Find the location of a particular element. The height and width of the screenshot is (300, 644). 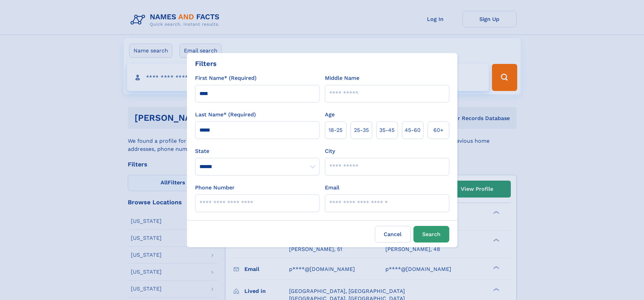

label: Cancel is located at coordinates (393, 234).